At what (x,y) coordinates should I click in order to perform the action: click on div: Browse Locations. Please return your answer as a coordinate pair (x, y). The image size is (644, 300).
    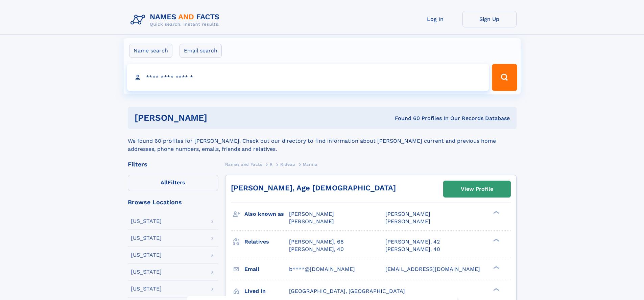
    Looking at the image, I should click on (173, 202).